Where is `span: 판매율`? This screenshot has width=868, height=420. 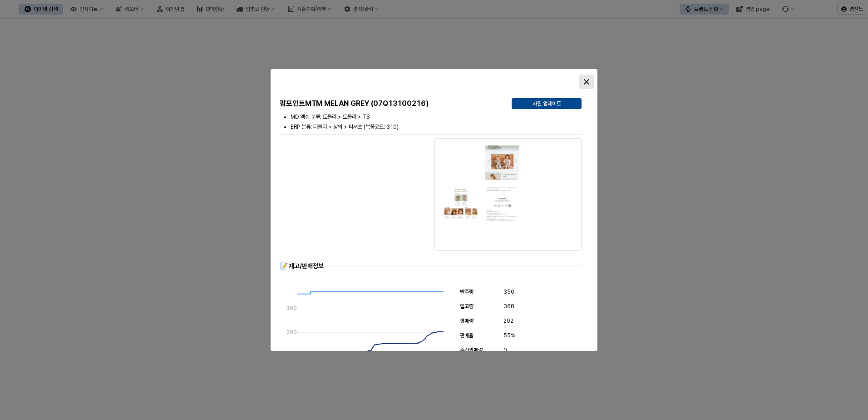 span: 판매율 is located at coordinates (467, 335).